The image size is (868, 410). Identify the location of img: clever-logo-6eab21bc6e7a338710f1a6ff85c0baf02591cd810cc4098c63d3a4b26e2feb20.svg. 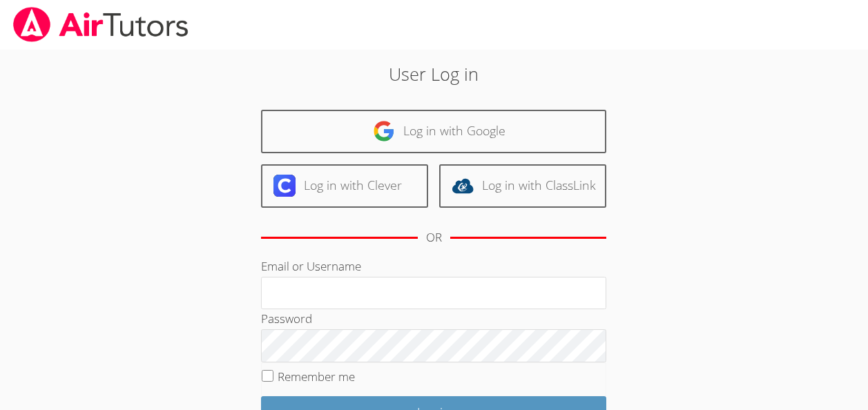
(284, 185).